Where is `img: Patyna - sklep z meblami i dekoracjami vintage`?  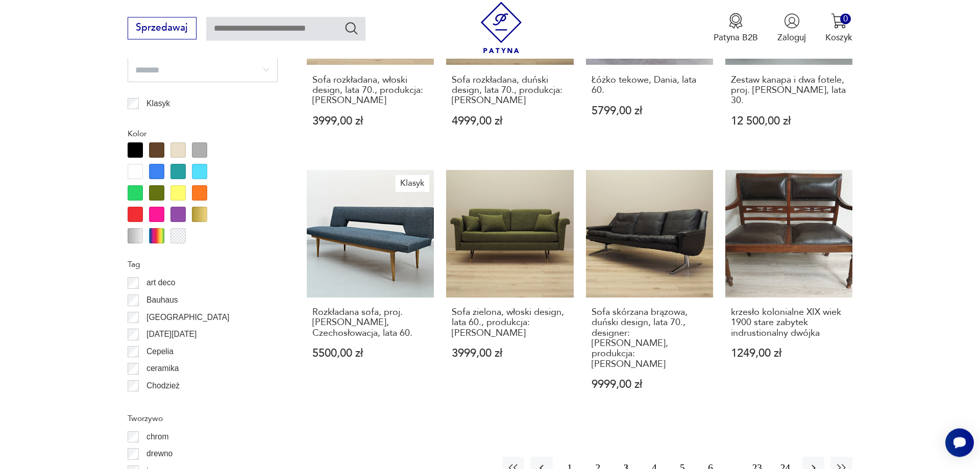
img: Patyna - sklep z meblami i dekoracjami vintage is located at coordinates (501, 27).